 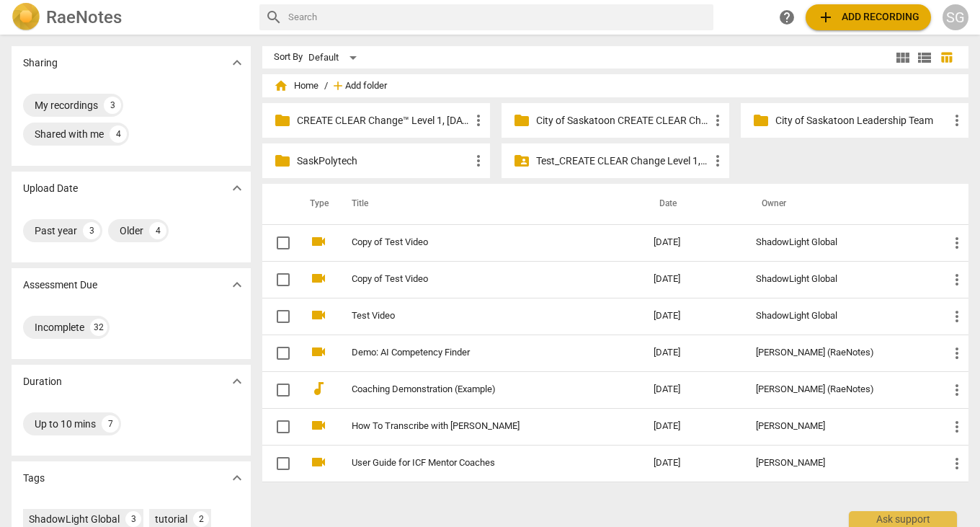 I want to click on button: Table view, so click(x=946, y=58).